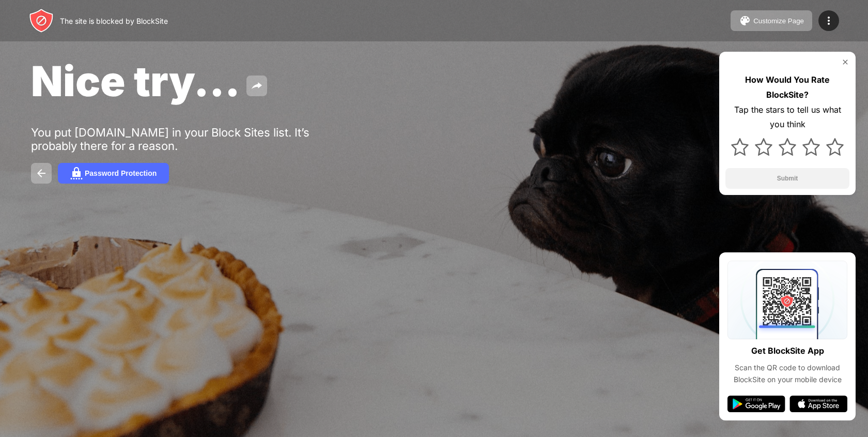 The height and width of the screenshot is (437, 868). I want to click on img: qrcode.svg, so click(787, 300).